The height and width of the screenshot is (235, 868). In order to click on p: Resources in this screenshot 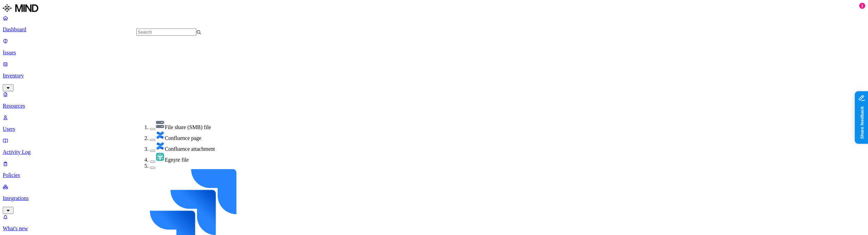, I will do `click(434, 106)`.